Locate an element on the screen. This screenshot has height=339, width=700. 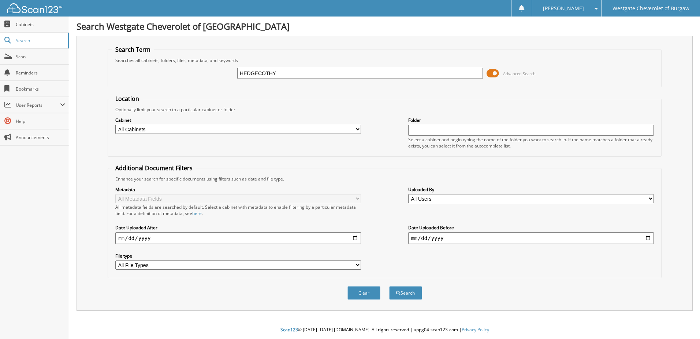
span: Search is located at coordinates (40, 40).